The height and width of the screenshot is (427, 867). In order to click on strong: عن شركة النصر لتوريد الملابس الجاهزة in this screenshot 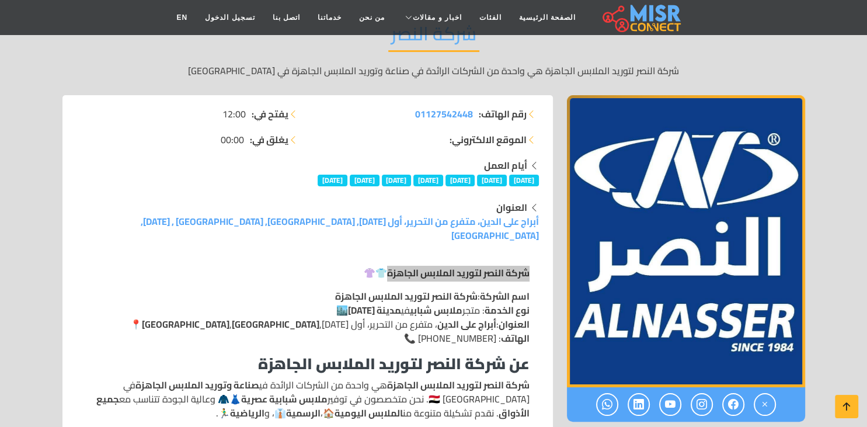, I will do `click(394, 363)`.